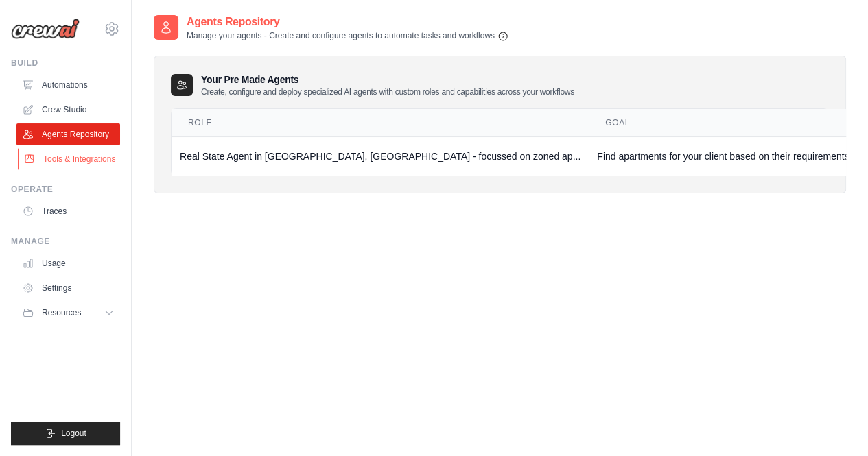  Describe the element at coordinates (65, 63) in the screenshot. I see `div: Build` at that location.